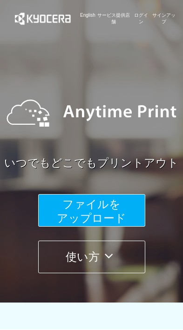 Image resolution: width=183 pixels, height=330 pixels. What do you see at coordinates (92, 210) in the screenshot?
I see `button: ファイルを​​アップロード` at bounding box center [92, 210].